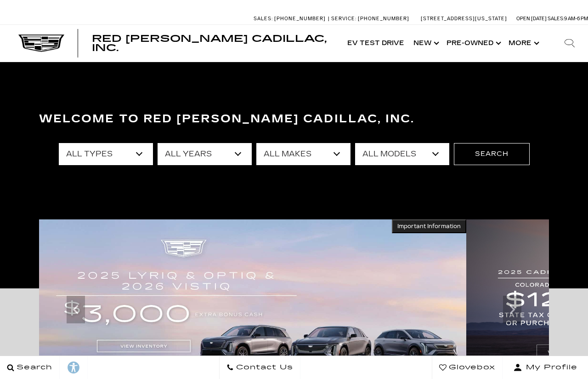 The image size is (588, 379). Describe the element at coordinates (491, 154) in the screenshot. I see `button: Search` at that location.